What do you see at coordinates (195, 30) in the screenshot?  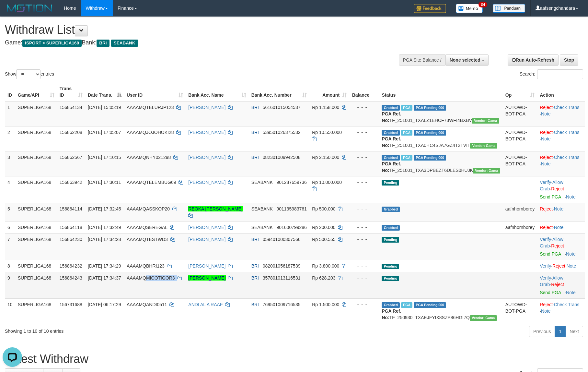 I see `h1: Withdraw List` at bounding box center [195, 30].